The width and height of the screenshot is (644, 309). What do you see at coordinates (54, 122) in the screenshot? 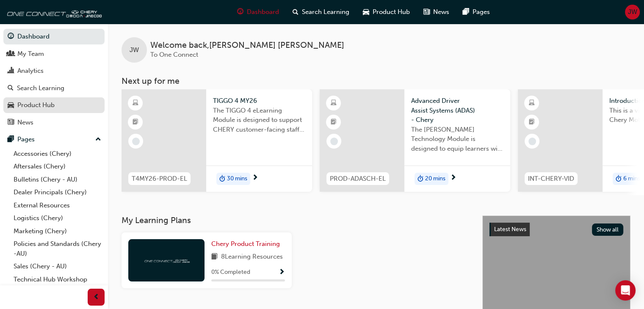
I see `a: News` at bounding box center [54, 122].